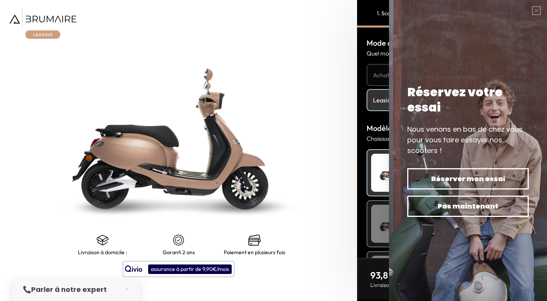 This screenshot has height=301, width=547. Describe the element at coordinates (452, 75) in the screenshot. I see `a: Achat` at that location.